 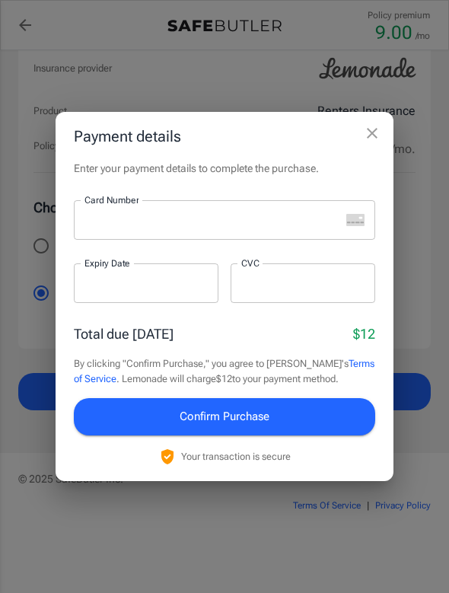 What do you see at coordinates (107, 263) in the screenshot?
I see `label: Expiry Date` at bounding box center [107, 263].